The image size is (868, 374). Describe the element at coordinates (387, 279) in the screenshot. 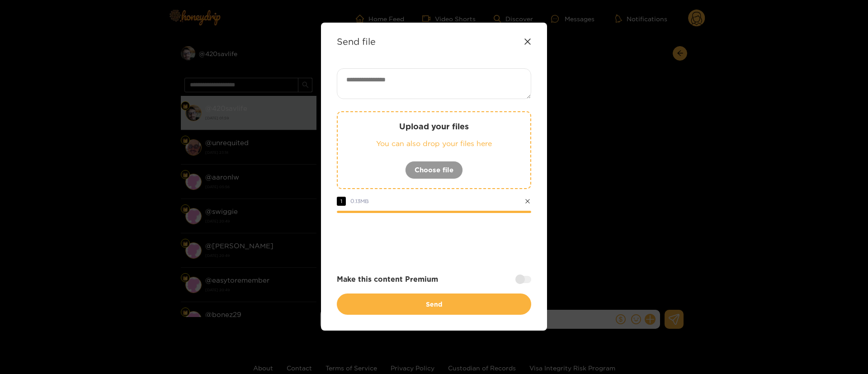

I see `strong: Make this content Premium` at that location.